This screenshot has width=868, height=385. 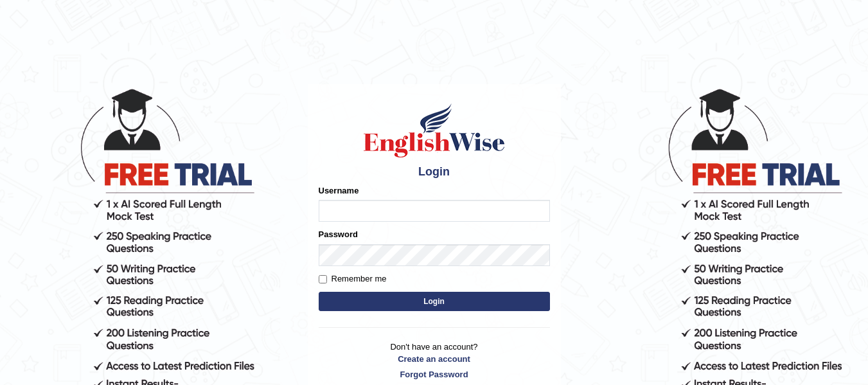 What do you see at coordinates (353, 279) in the screenshot?
I see `label: Remember me` at bounding box center [353, 279].